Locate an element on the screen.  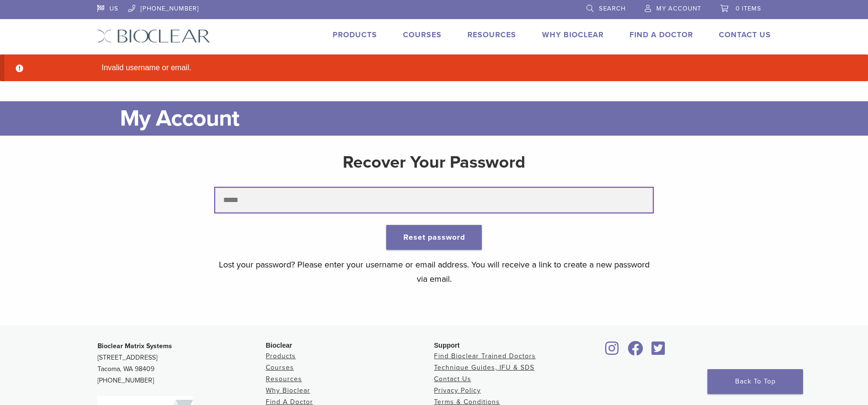
strong: Bioclear Matrix Systems is located at coordinates (135, 346).